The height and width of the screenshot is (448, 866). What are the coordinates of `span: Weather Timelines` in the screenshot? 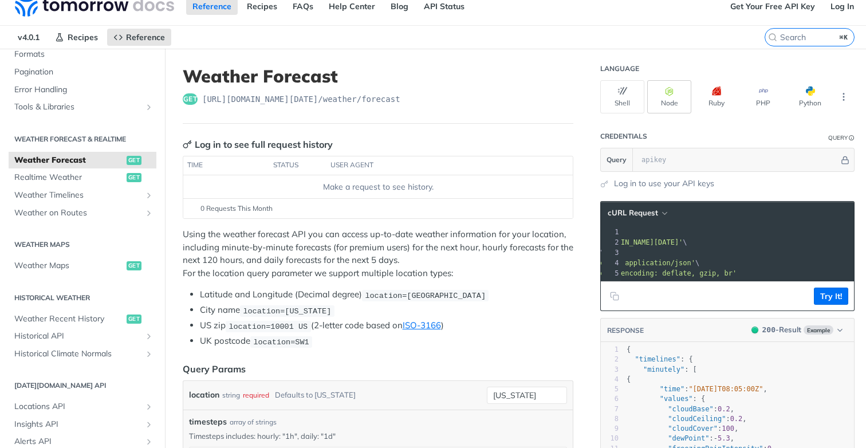 It's located at (78, 195).